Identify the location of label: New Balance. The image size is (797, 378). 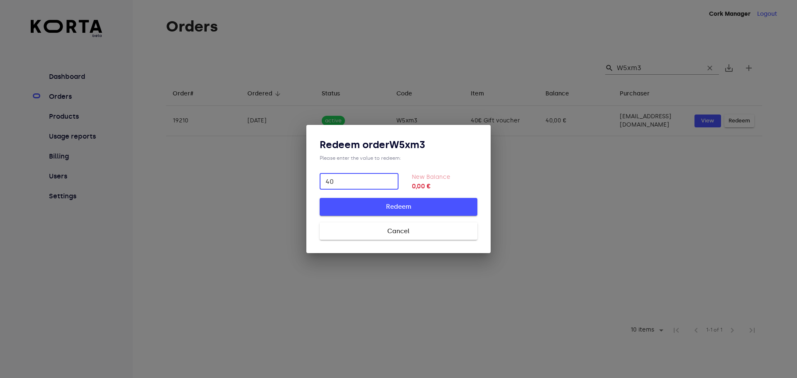
(431, 177).